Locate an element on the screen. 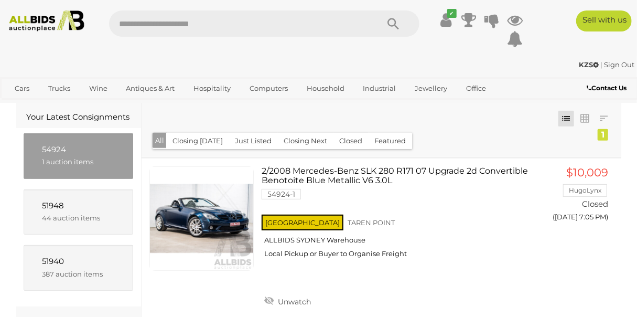 The width and height of the screenshot is (637, 317). a: Sports is located at coordinates (25, 105).